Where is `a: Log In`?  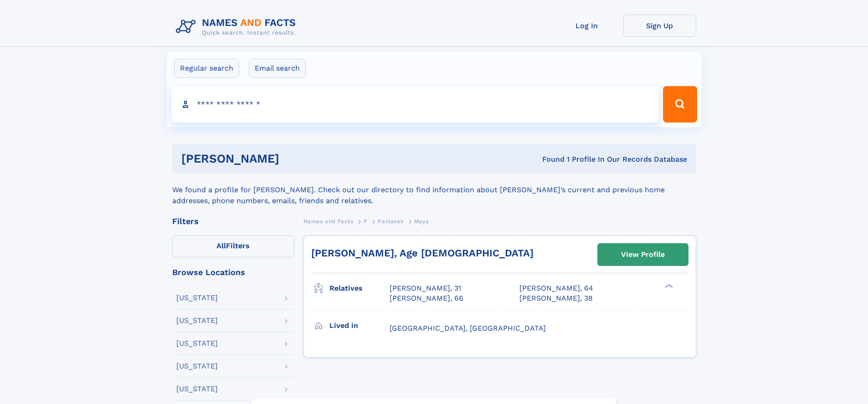
a: Log In is located at coordinates (586, 26).